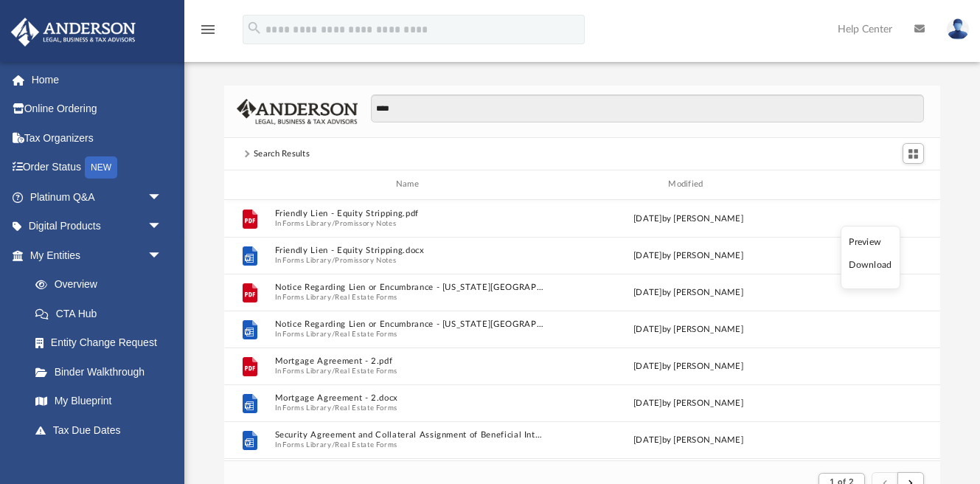  Describe the element at coordinates (102, 342) in the screenshot. I see `a: Entity Change Request` at that location.